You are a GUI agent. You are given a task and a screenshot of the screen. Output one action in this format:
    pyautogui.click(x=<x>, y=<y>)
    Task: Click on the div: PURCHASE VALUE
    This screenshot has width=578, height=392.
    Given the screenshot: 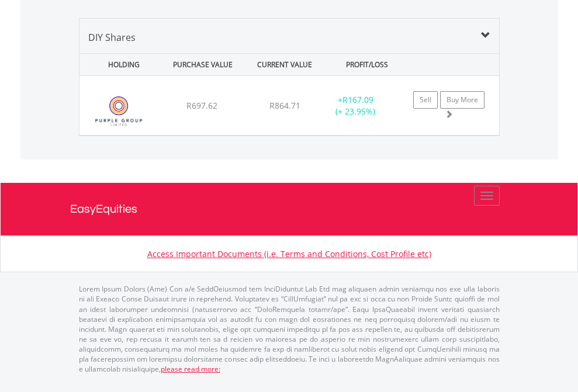 What is the action you would take?
    pyautogui.click(x=203, y=64)
    